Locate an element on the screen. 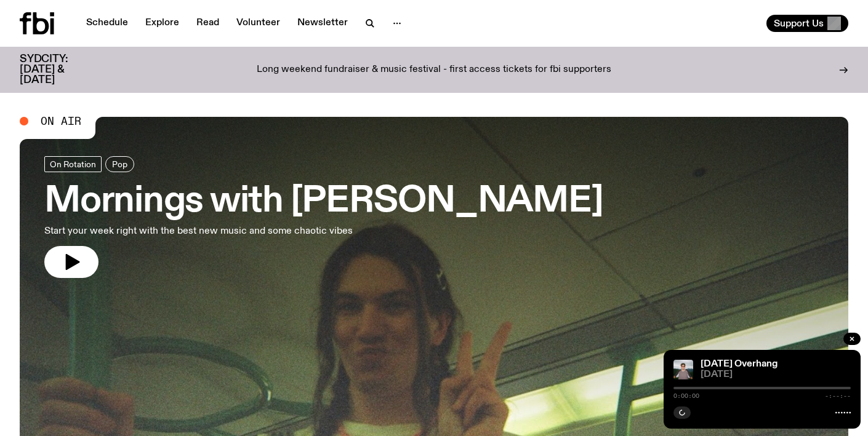 The width and height of the screenshot is (868, 436). button: Support Us is located at coordinates (807, 23).